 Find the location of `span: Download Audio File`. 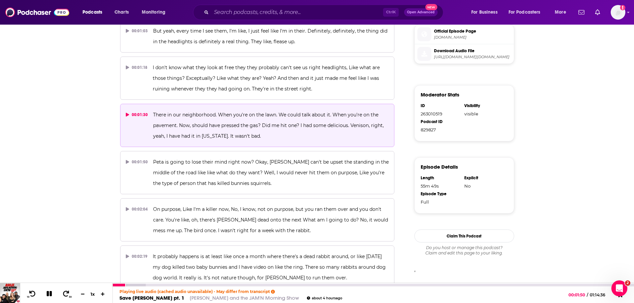

span: Download Audio File is located at coordinates (472, 51).